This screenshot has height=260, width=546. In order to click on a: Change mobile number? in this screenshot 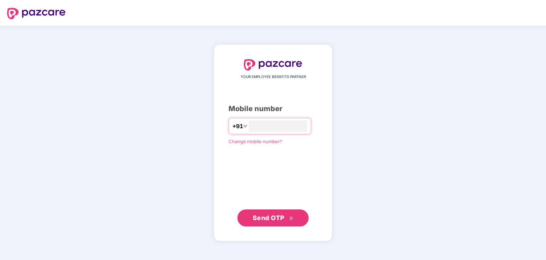, I will do `click(255, 141)`.